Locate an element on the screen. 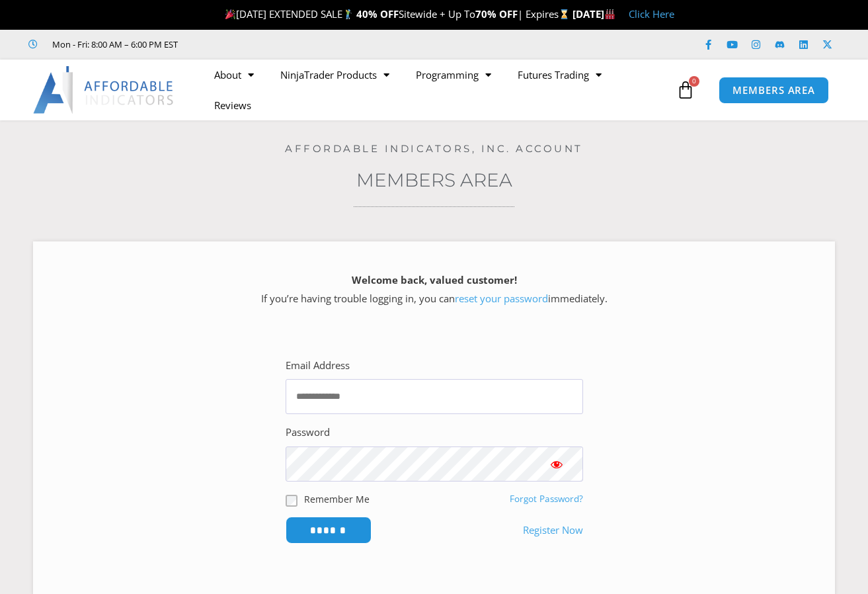 The image size is (868, 594). strong: Welcome back, valued customer! is located at coordinates (434, 280).